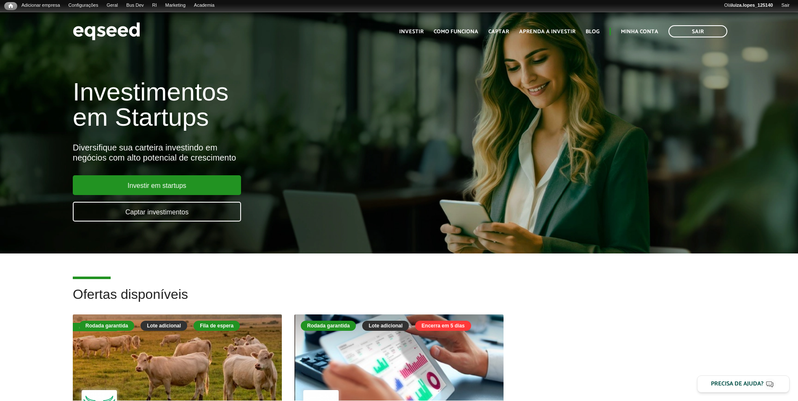 The height and width of the screenshot is (401, 798). I want to click on h1: Investimentos em Startups, so click(266, 105).